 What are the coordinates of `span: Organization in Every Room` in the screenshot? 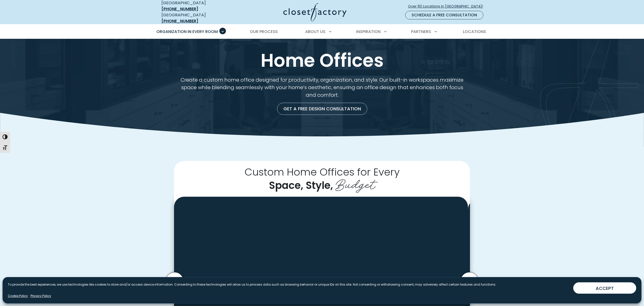 It's located at (187, 32).